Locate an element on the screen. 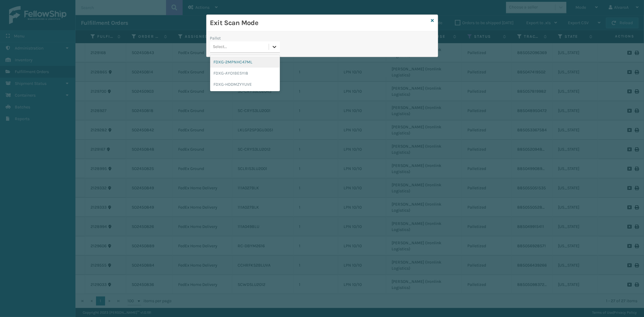 This screenshot has width=644, height=317. div: FDXG-AYO1BESYI8 is located at coordinates (245, 73).